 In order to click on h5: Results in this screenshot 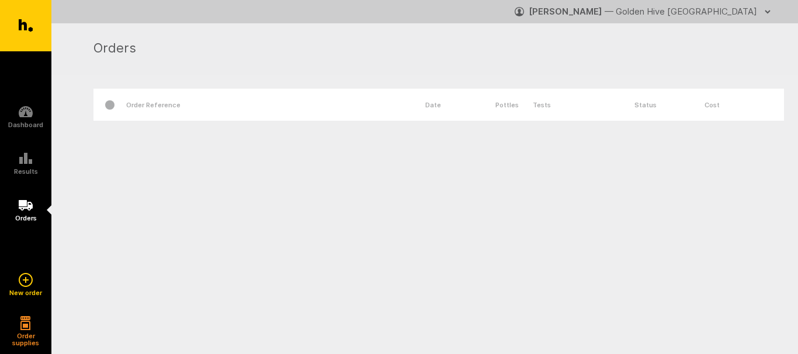, I will do `click(26, 172)`.